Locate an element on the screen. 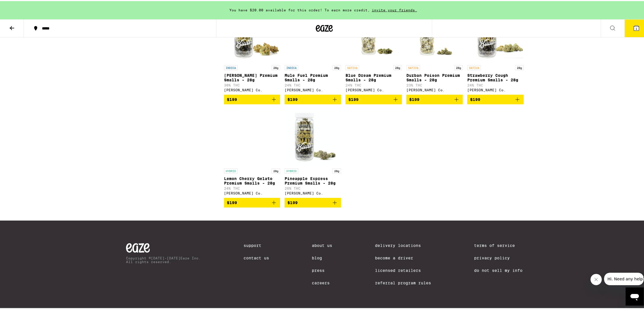 Image resolution: width=644 pixels, height=309 pixels. p: Lemon Cherry Gelato Premium Smalls - 28g is located at coordinates (252, 180).